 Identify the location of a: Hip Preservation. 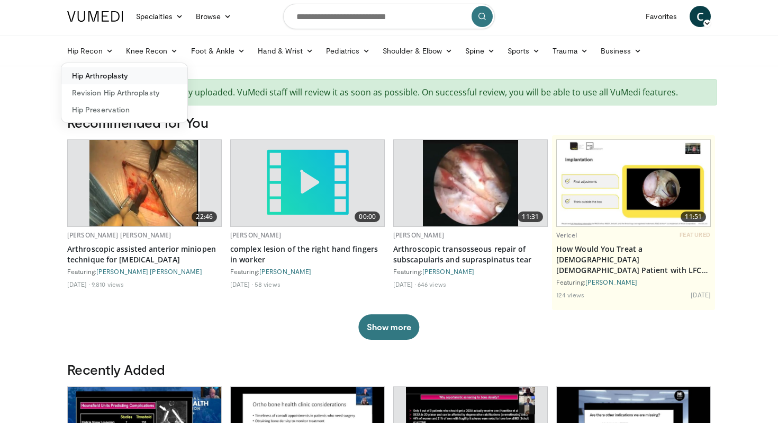
(124, 110).